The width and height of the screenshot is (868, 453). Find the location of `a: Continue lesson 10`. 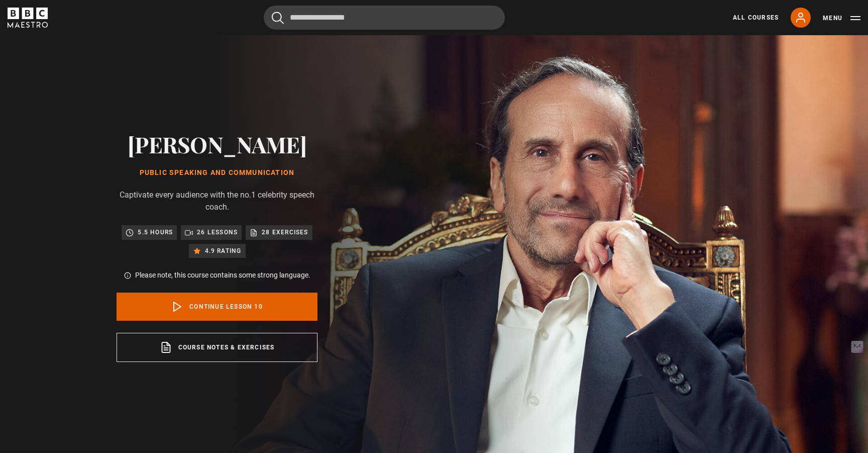

a: Continue lesson 10 is located at coordinates (217, 307).